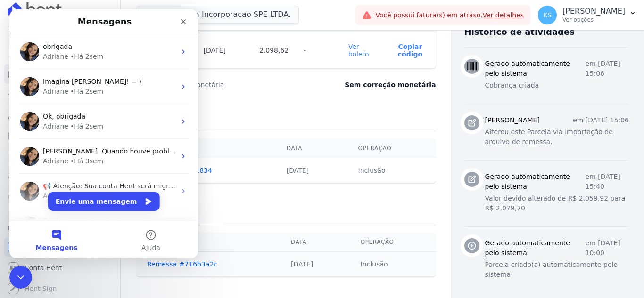 The height and width of the screenshot is (298, 644). What do you see at coordinates (141, 231) in the screenshot?
I see `button: Ajuda` at bounding box center [141, 231].